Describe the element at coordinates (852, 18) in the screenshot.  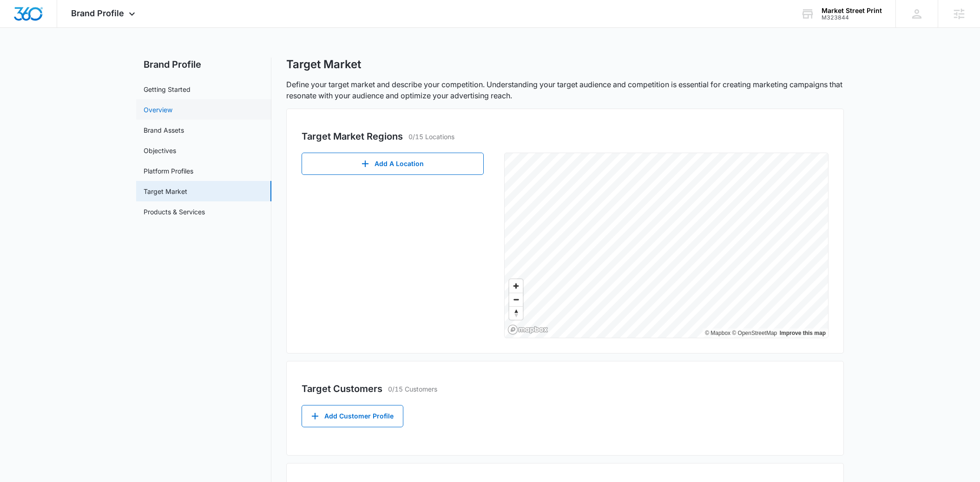
I see `div: account id` at that location.